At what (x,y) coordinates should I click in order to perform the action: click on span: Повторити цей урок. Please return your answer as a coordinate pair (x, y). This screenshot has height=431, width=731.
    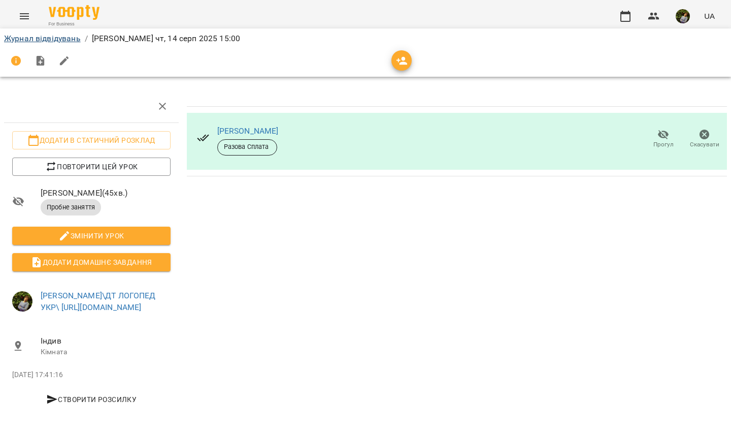
    Looking at the image, I should click on (91, 167).